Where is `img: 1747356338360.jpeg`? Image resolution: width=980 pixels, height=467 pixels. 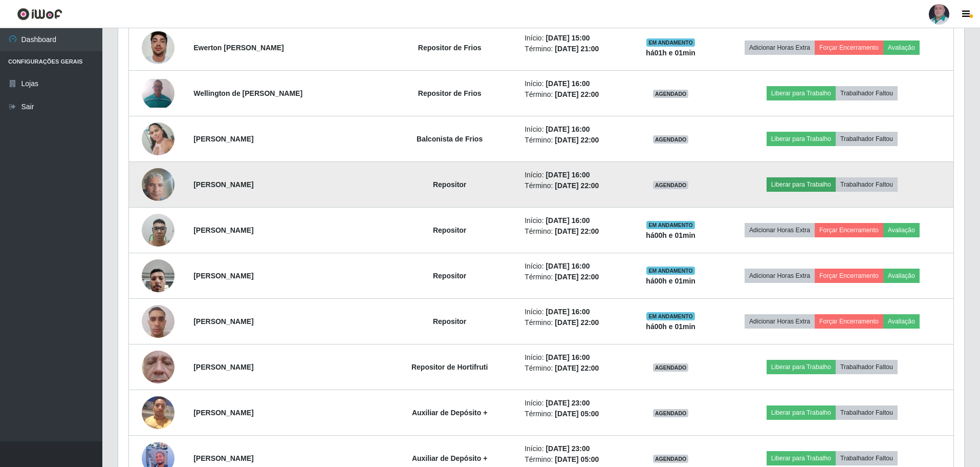 img: 1747356338360.jpeg is located at coordinates (158, 229).